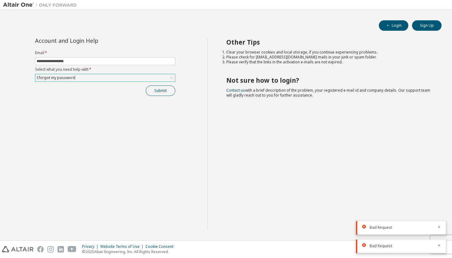  What do you see at coordinates (91, 41) in the screenshot?
I see `div: Account and Login Help` at bounding box center [91, 41].